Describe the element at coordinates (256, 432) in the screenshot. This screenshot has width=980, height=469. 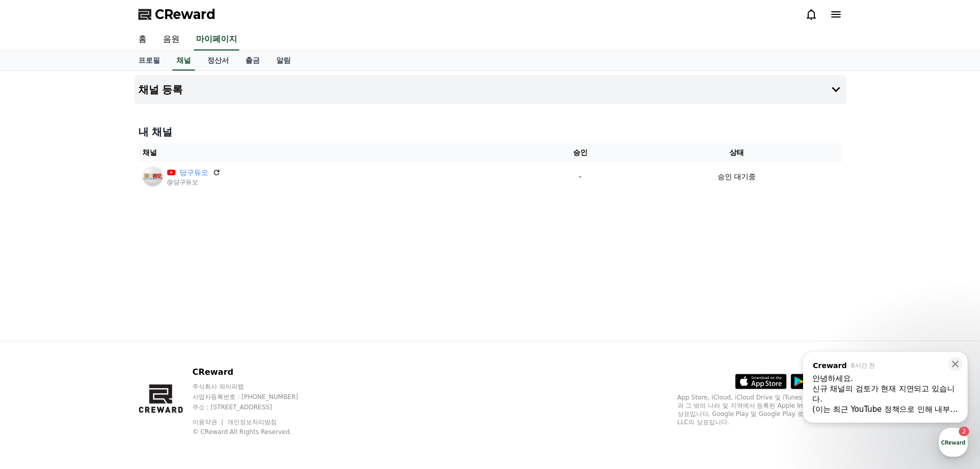
I see `p: © CReward All Rights Reserved.` at that location.